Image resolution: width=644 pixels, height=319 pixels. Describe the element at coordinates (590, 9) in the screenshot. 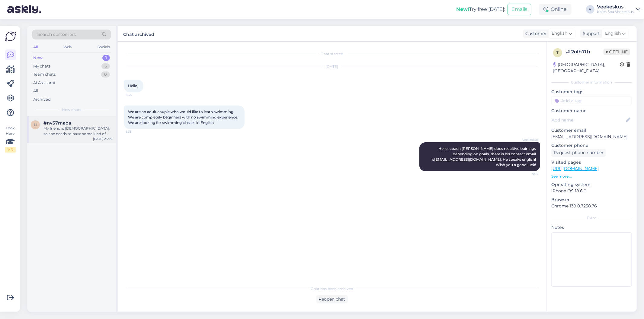

I see `div: V` at that location.